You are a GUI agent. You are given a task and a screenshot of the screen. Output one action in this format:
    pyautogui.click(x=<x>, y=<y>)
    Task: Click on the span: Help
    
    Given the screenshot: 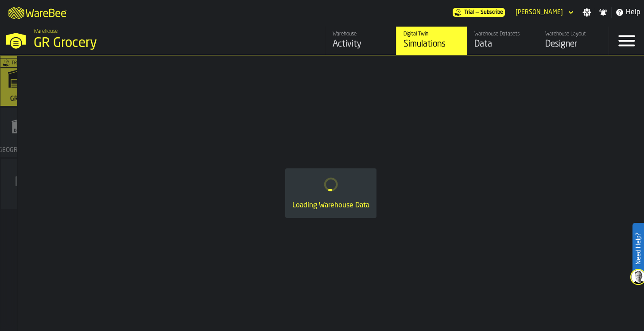 What is the action you would take?
    pyautogui.click(x=632, y=12)
    